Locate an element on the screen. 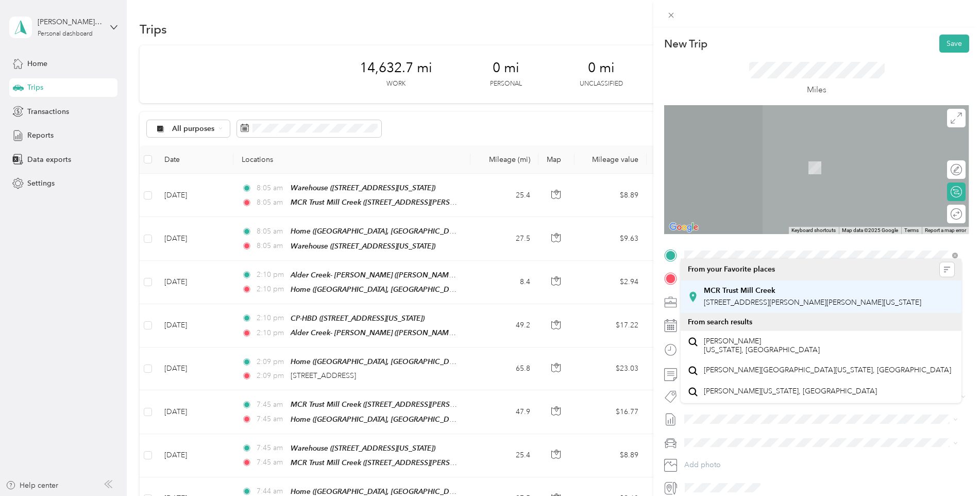 The height and width of the screenshot is (496, 980). button: Save is located at coordinates (954, 44).